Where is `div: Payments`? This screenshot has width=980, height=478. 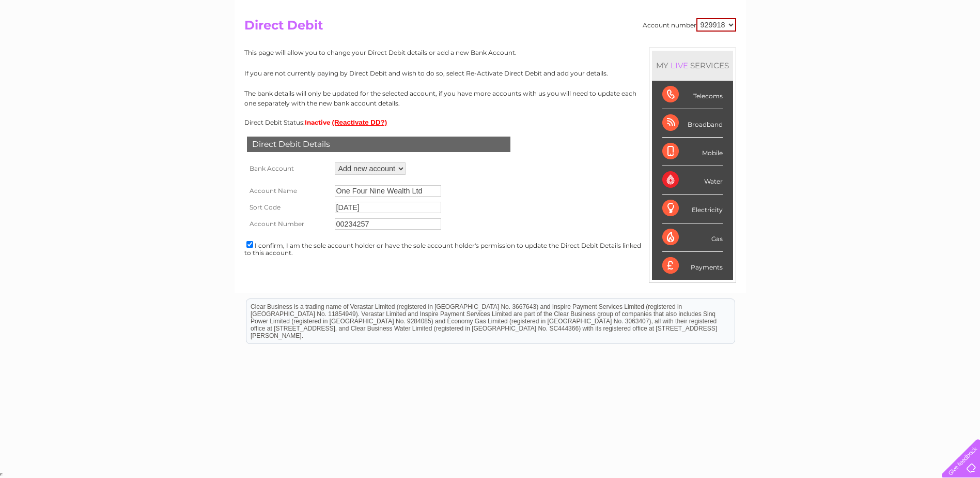
div: Payments is located at coordinates (692, 266).